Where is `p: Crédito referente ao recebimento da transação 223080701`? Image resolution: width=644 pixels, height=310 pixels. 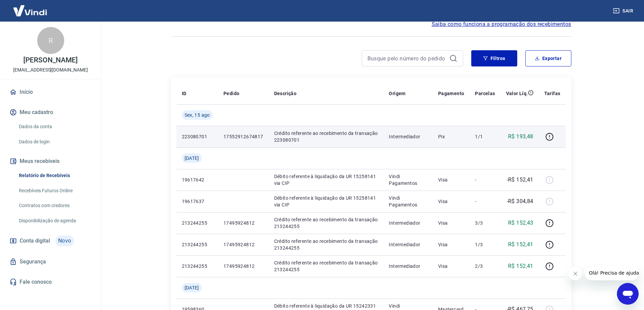
p: Crédito referente ao recebimento da transação 223080701 is located at coordinates (326, 137).